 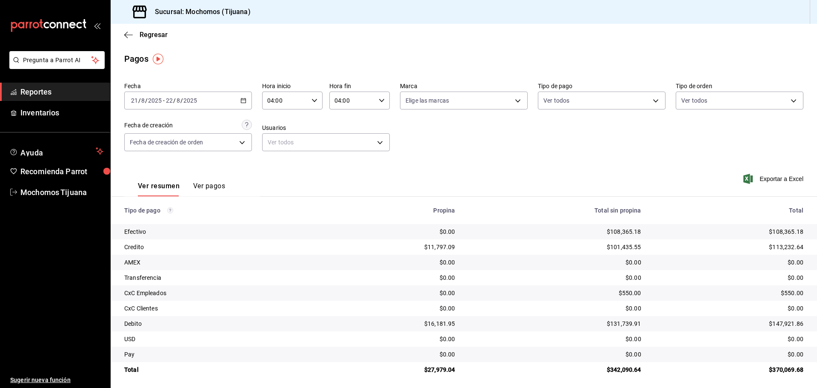 What do you see at coordinates (427, 100) in the screenshot?
I see `span: Elige las marcas` at bounding box center [427, 100].